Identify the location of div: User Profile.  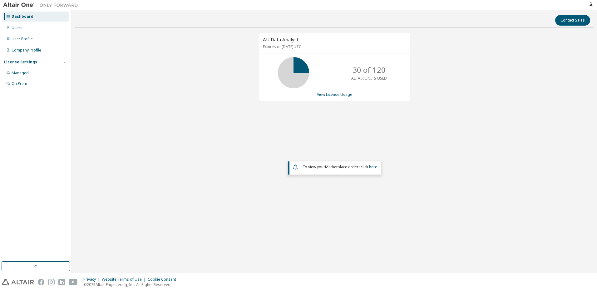
(22, 39).